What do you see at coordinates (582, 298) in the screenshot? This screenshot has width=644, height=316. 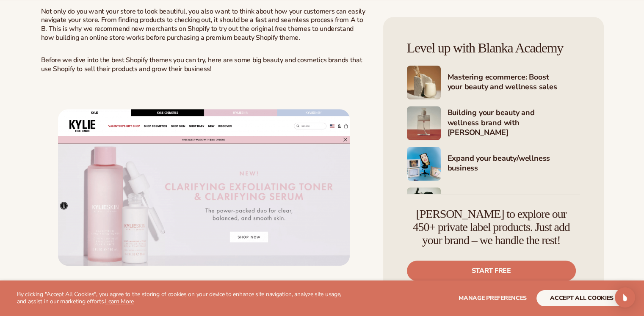 I see `button: accept all cookies` at bounding box center [582, 298].